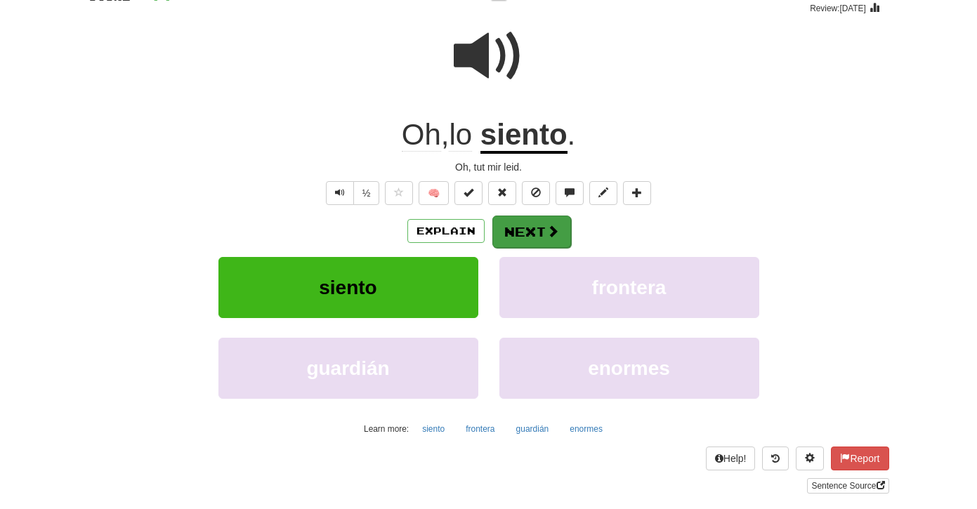 Image resolution: width=977 pixels, height=509 pixels. What do you see at coordinates (460, 135) in the screenshot?
I see `span: lo` at bounding box center [460, 135].